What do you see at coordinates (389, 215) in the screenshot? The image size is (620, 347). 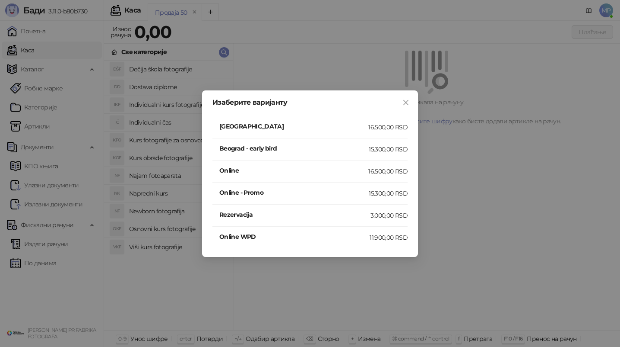 I see `div: 3.000,00 RSD` at bounding box center [389, 215].